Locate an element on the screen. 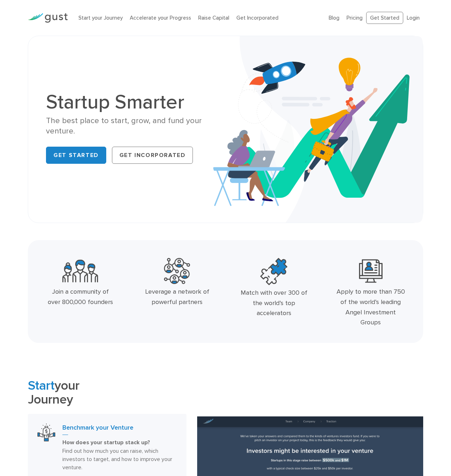  h2: your Journey is located at coordinates (107, 392).